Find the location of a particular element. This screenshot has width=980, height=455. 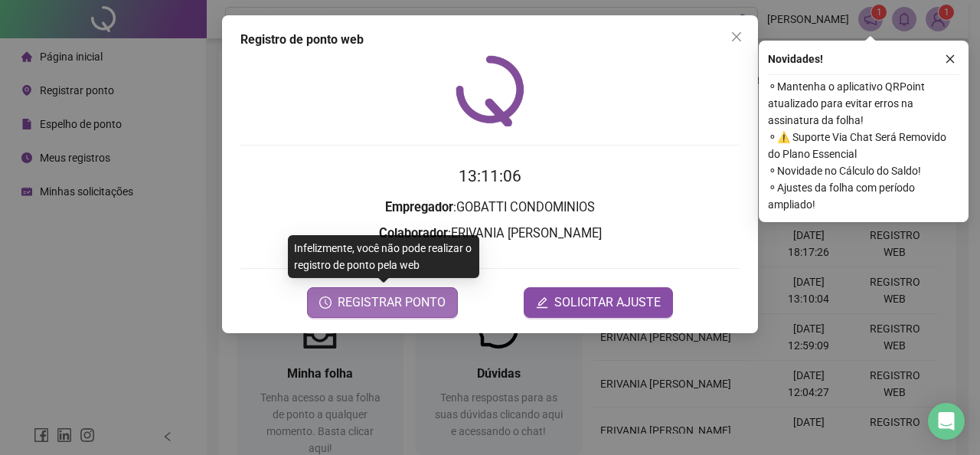

span: clock-circle is located at coordinates (325, 303).